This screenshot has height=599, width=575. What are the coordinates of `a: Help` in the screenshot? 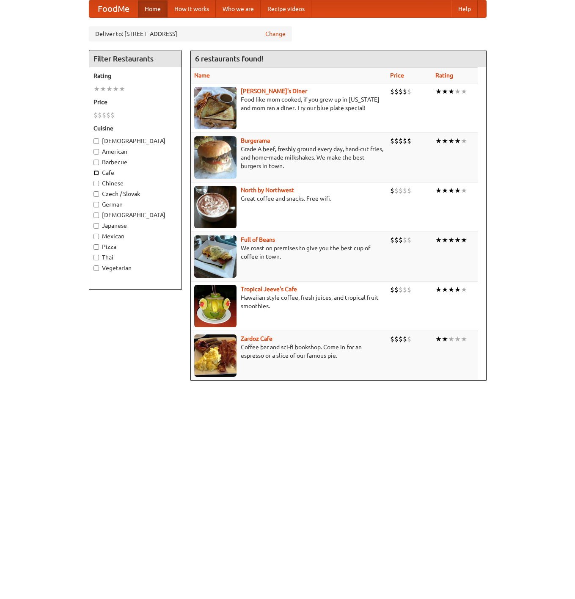 It's located at (465, 9).